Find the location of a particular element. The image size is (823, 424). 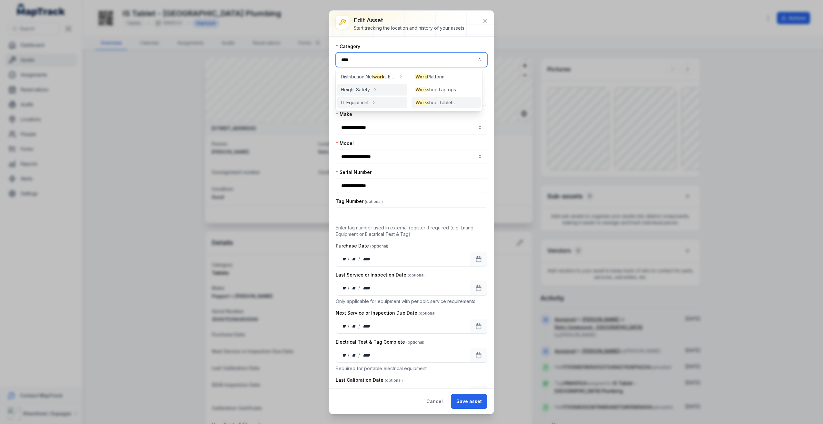

span: shop Tablets is located at coordinates (435, 103).